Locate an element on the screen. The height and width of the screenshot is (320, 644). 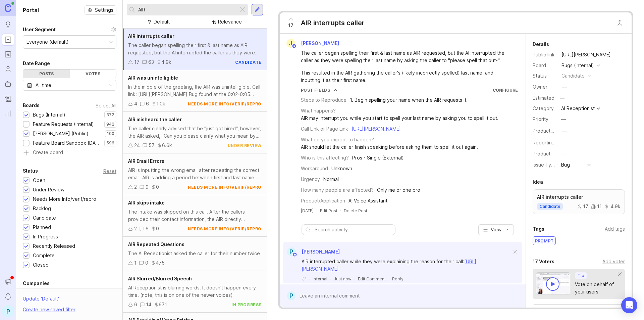
div: Pros - Single (External) is located at coordinates (378, 158).